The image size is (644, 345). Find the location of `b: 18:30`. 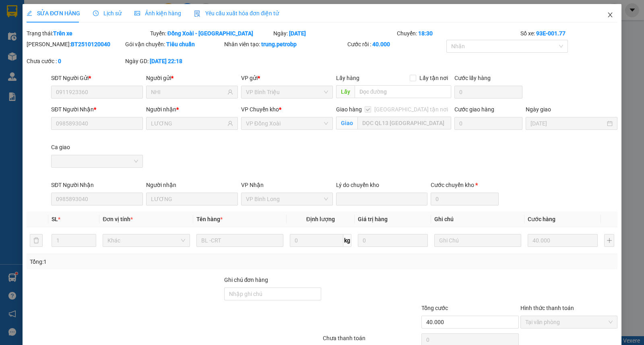

b: 18:30 is located at coordinates (425, 34).